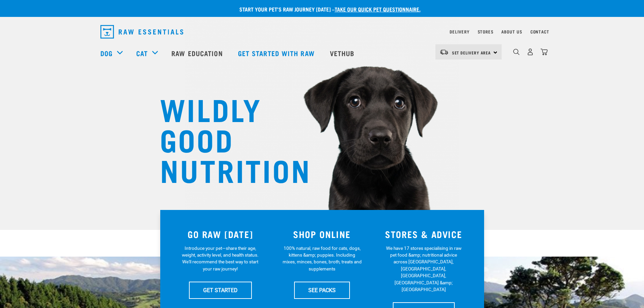  Describe the element at coordinates (322, 32) in the screenshot. I see `nav: dropdown navigation` at that location.